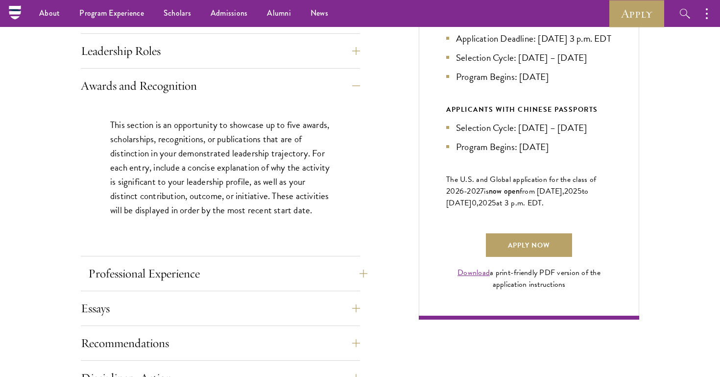 Image resolution: width=720 pixels, height=377 pixels. Describe the element at coordinates (472, 191) in the screenshot. I see `span: -202` at that location.